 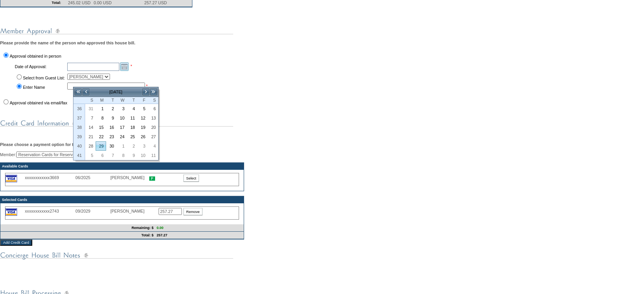 What do you see at coordinates (122, 136) in the screenshot?
I see `a: 24` at bounding box center [122, 136].